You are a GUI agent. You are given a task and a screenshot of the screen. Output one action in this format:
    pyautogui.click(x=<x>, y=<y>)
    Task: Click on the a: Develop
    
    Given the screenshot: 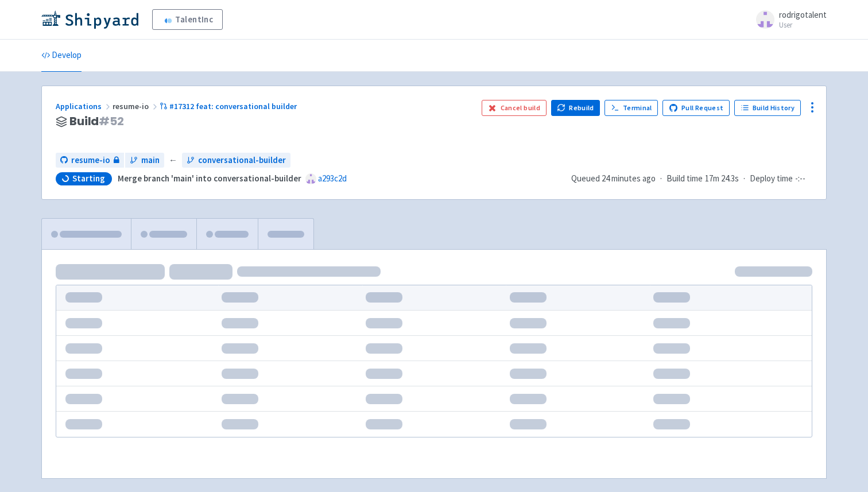 What is the action you would take?
    pyautogui.click(x=61, y=55)
    